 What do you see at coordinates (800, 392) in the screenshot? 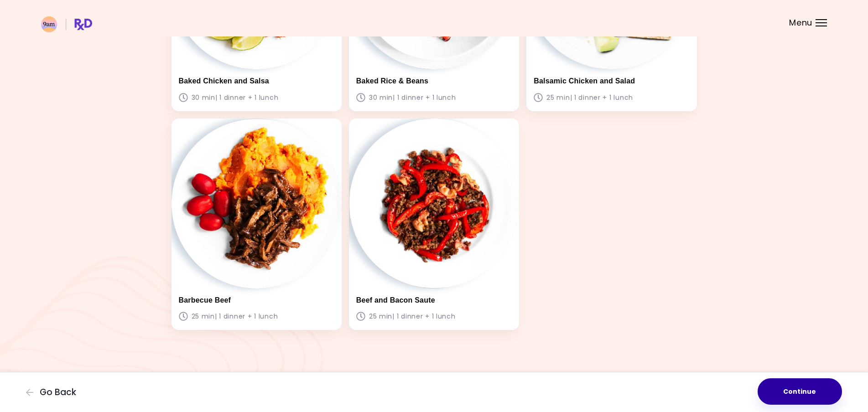
I see `button: Continue` at bounding box center [800, 392].